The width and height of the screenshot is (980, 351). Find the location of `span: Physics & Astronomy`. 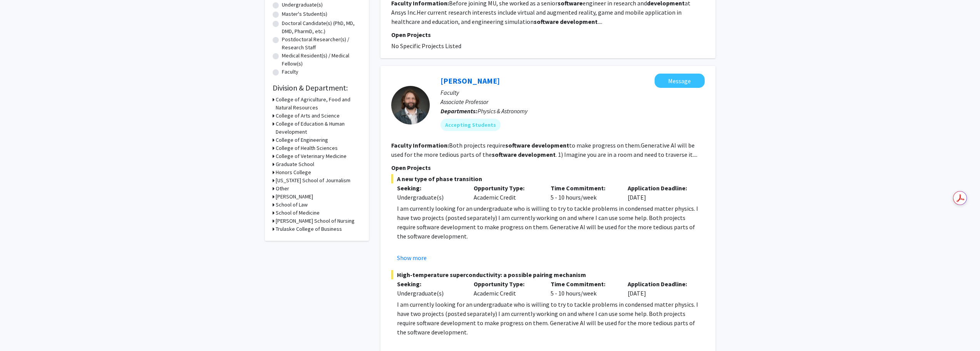

span: Physics & Astronomy is located at coordinates (502, 111).